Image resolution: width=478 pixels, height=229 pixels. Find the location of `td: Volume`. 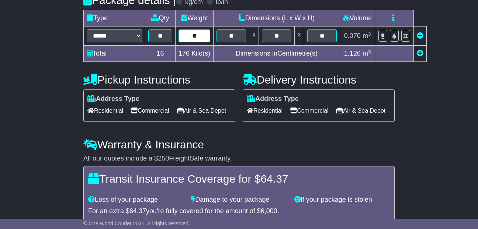

td: Volume is located at coordinates (357, 18).